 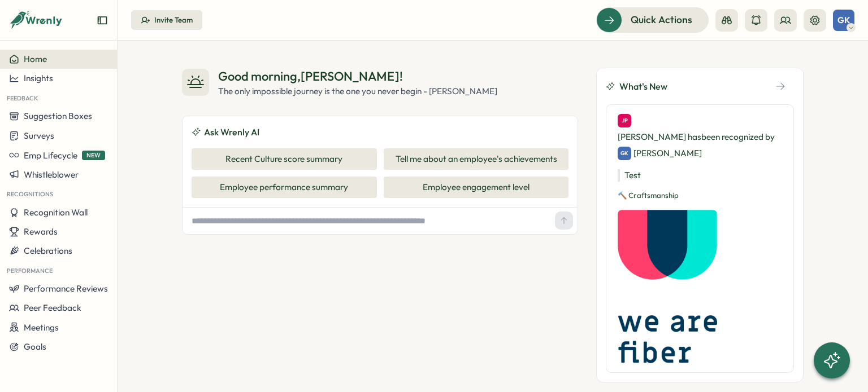 What do you see at coordinates (667, 286) in the screenshot?
I see `img: Recognition Image` at bounding box center [667, 286].